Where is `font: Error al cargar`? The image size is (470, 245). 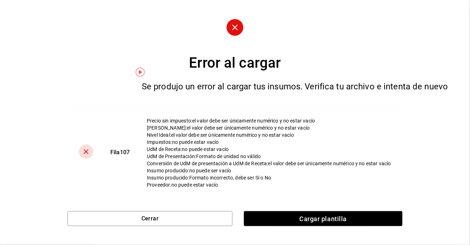 font: Error al cargar is located at coordinates (235, 63).